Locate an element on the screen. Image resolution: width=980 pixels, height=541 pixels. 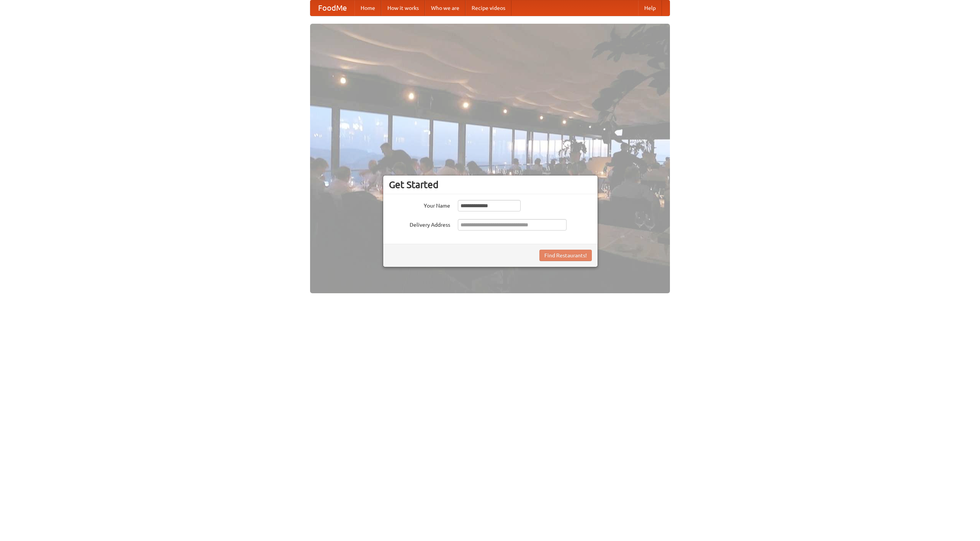
label: Your Name is located at coordinates (419, 204).